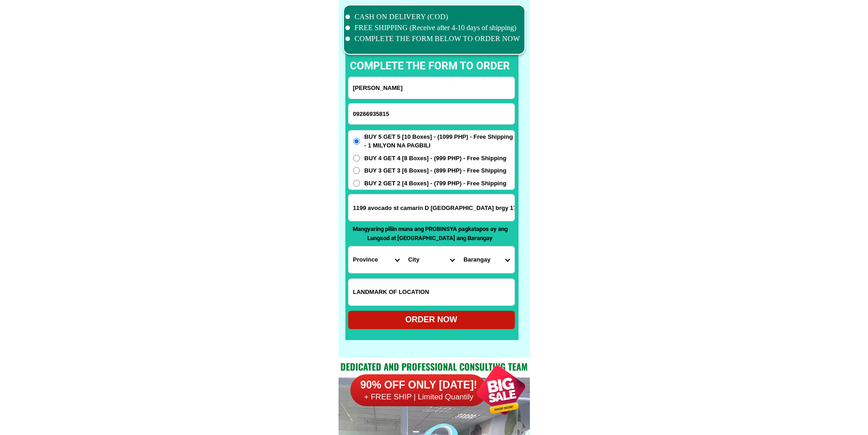 Image resolution: width=868 pixels, height=435 pixels. I want to click on span: BUY 2 GET 2 [4 Boxes] - (799 PHP) - Free Shipping, so click(435, 183).